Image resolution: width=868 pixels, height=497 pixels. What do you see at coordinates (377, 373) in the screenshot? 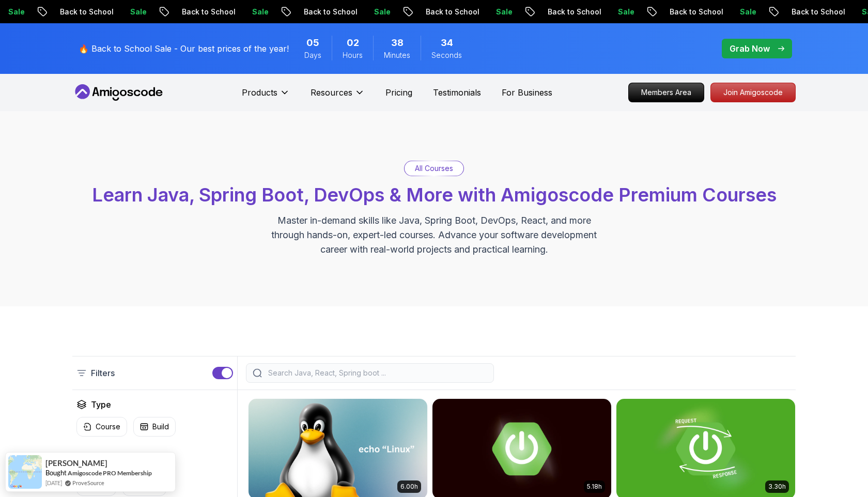
I see `input: Search Java, React, Spring boot ...` at bounding box center [377, 373].